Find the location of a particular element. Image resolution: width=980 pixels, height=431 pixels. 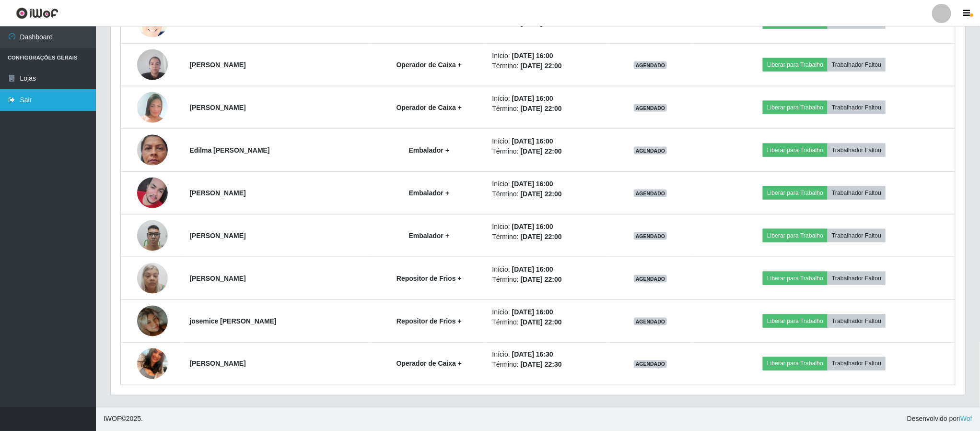

img: 1734130830737.jpeg is located at coordinates (152, 278).